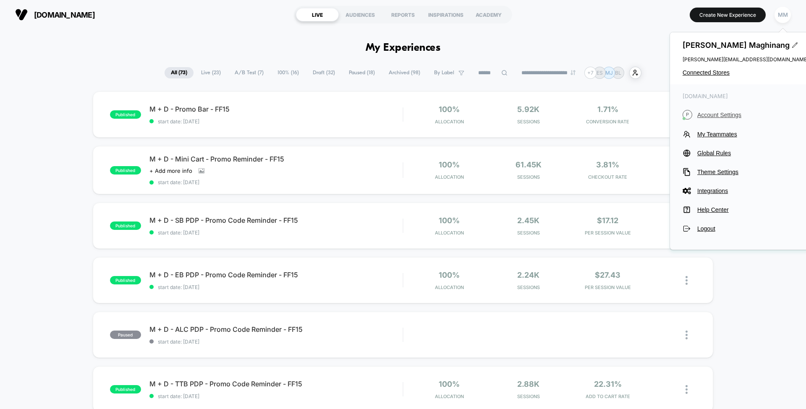  Describe the element at coordinates (528, 220) in the screenshot. I see `span: 2.45k` at that location.